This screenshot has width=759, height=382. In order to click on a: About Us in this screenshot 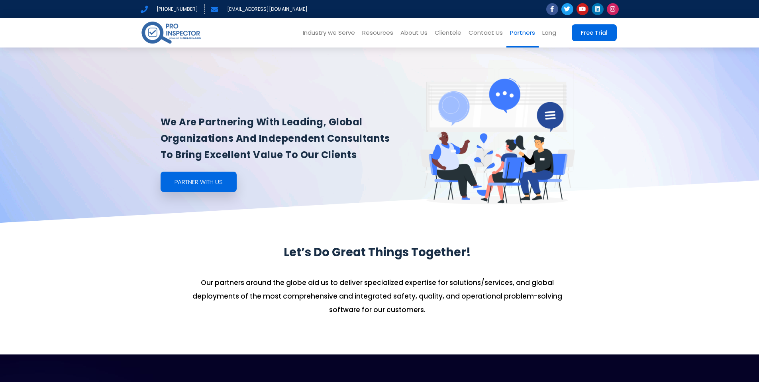, I will do `click(414, 33)`.